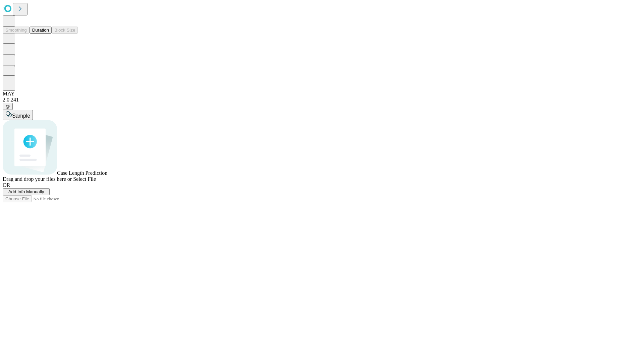  Describe the element at coordinates (322, 99) in the screenshot. I see `div: 2.0.241` at that location.